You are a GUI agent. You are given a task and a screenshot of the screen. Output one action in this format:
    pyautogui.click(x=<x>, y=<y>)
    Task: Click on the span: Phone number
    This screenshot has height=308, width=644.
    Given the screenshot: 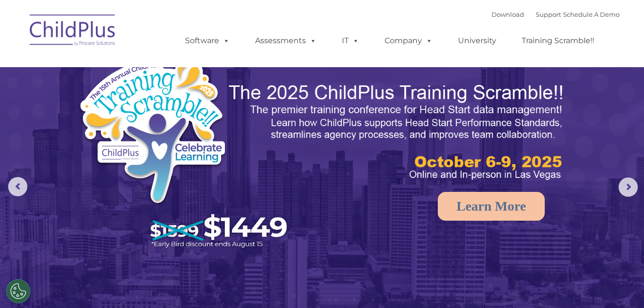 What is the action you would take?
    pyautogui.click(x=154, y=106)
    